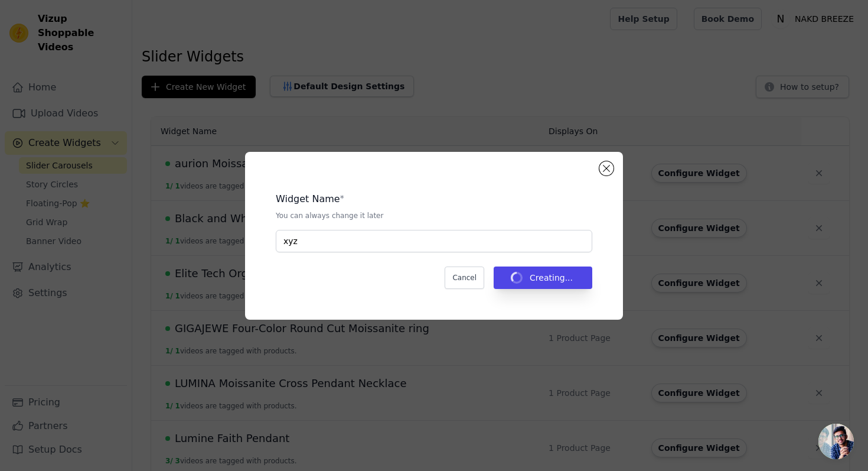 This screenshot has width=868, height=471. I want to click on button: Close modal, so click(607, 168).